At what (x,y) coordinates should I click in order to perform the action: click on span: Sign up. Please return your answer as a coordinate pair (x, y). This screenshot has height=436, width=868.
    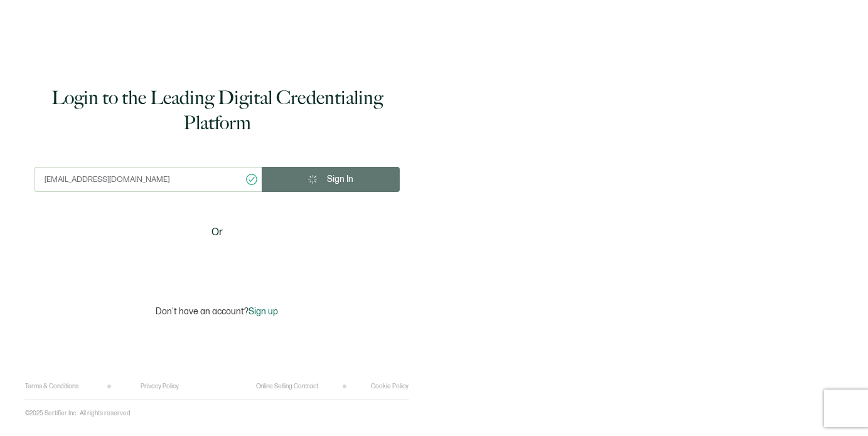
    Looking at the image, I should click on (263, 311).